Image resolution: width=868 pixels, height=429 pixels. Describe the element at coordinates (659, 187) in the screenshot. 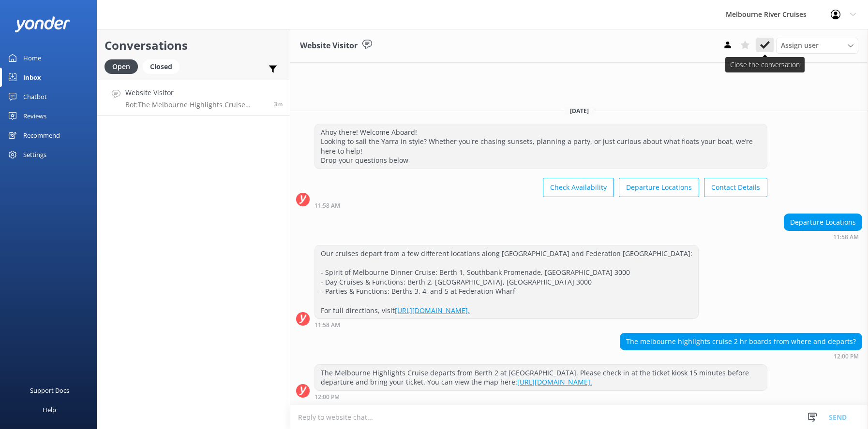

I see `button: Departure Locations` at that location.